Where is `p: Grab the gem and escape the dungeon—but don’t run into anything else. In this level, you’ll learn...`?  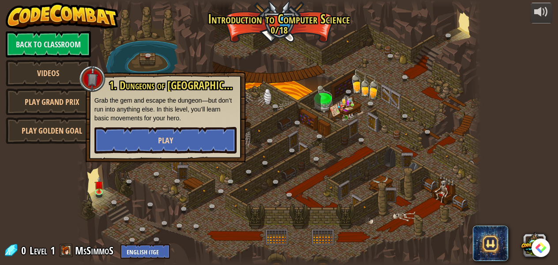 p: Grab the gem and escape the dungeon—but don’t run into anything else. In this level, you’ll learn... is located at coordinates (166, 109).